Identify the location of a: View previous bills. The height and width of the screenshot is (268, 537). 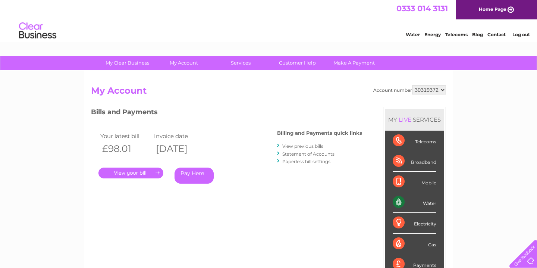
(303, 146).